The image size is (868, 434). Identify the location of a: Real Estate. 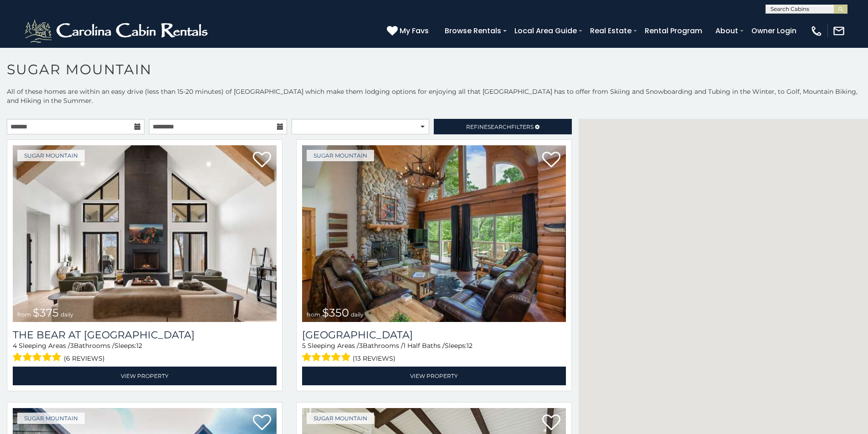
(611, 31).